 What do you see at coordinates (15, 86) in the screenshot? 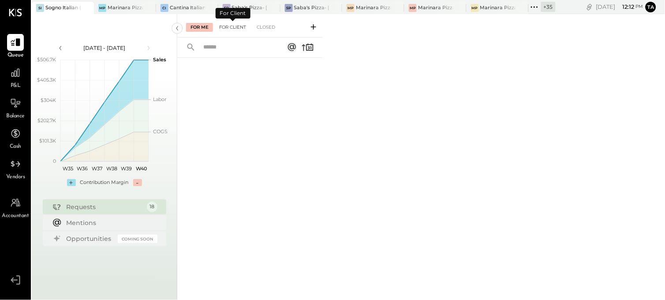
I see `span: P&L` at bounding box center [15, 86].